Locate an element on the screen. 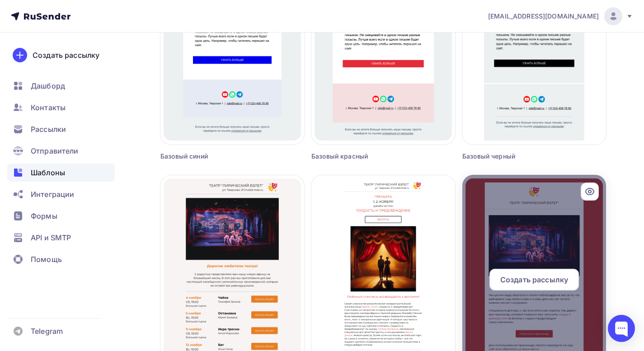 The height and width of the screenshot is (351, 644). a: Отправители is located at coordinates (61, 151).